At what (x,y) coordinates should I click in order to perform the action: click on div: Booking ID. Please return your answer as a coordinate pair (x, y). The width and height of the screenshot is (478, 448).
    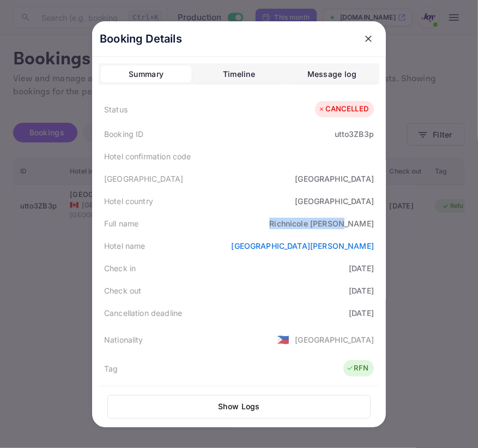
    Looking at the image, I should click on (124, 134).